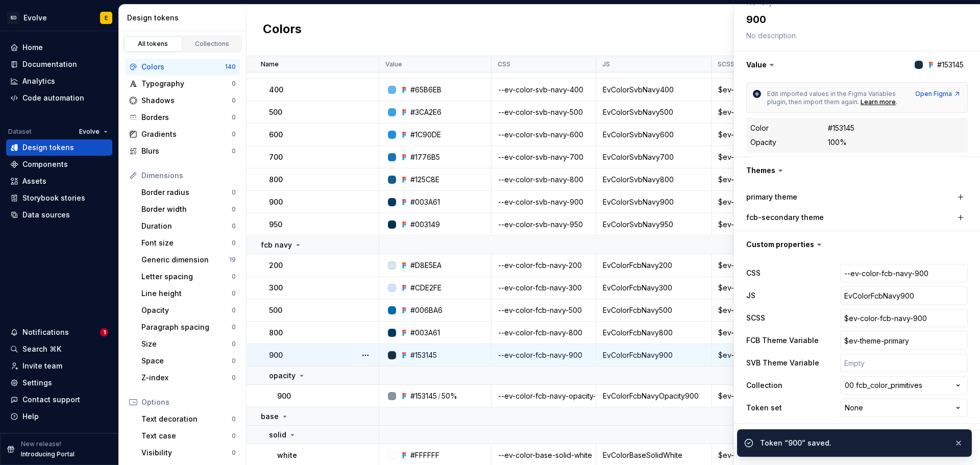 Image resolution: width=980 pixels, height=465 pixels. Describe the element at coordinates (654, 266) in the screenshot. I see `div: EvColorFcbNavy200` at that location.